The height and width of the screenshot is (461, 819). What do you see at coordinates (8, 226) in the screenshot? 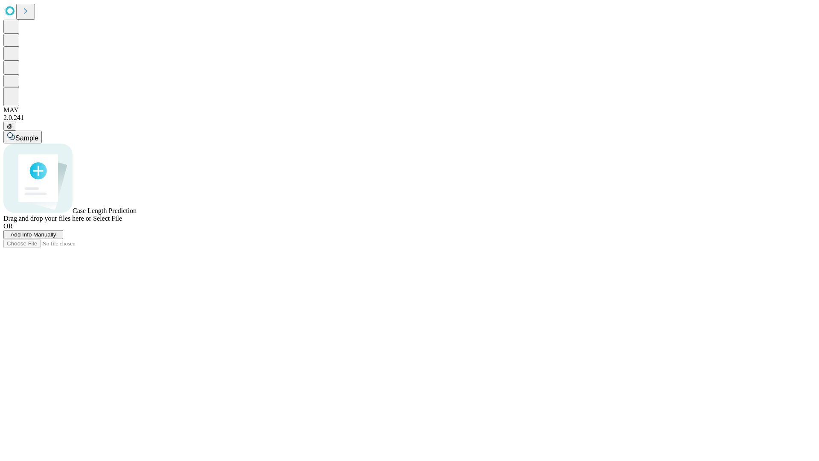
I see `span: OR` at bounding box center [8, 226].